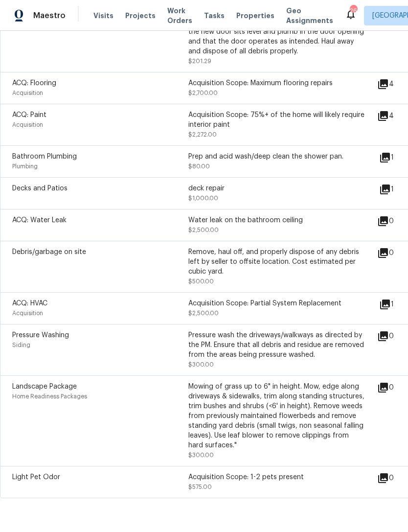 Image resolution: width=408 pixels, height=532 pixels. What do you see at coordinates (202, 135) in the screenshot?
I see `span: $2,272.00` at bounding box center [202, 135].